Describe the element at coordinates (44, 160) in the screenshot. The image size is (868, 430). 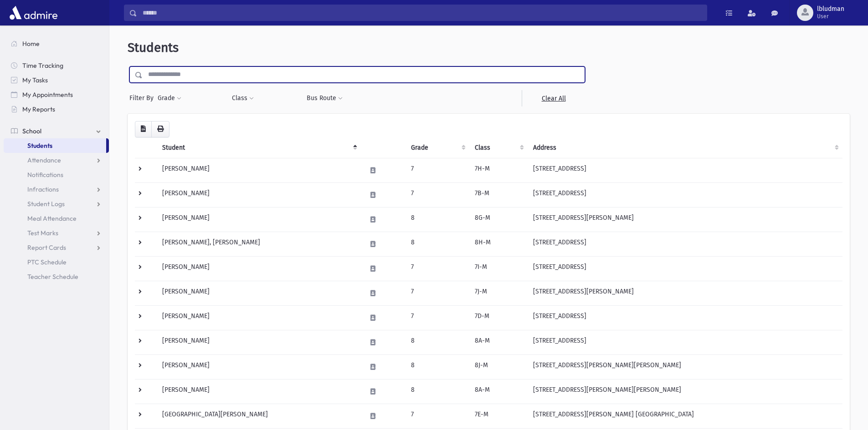
I see `span: Attendance` at that location.